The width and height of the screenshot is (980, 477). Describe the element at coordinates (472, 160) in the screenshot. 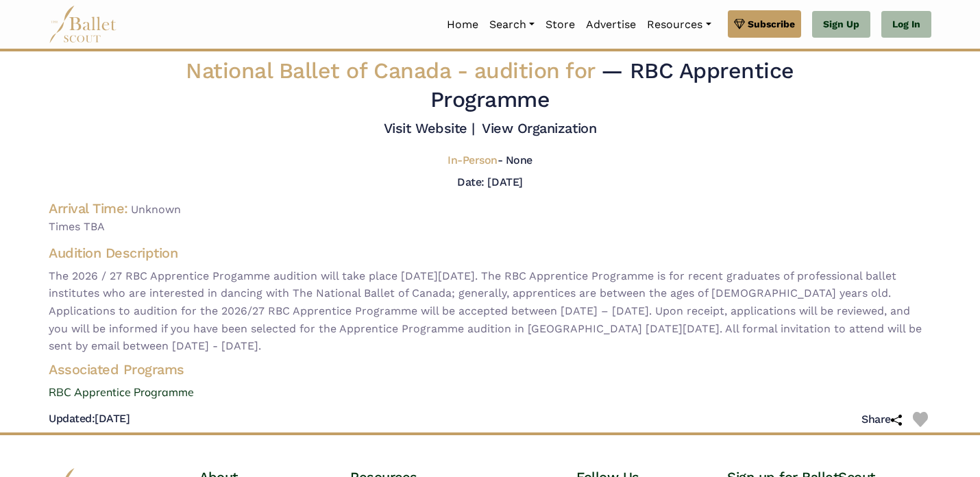

I see `span: In-Person` at that location.